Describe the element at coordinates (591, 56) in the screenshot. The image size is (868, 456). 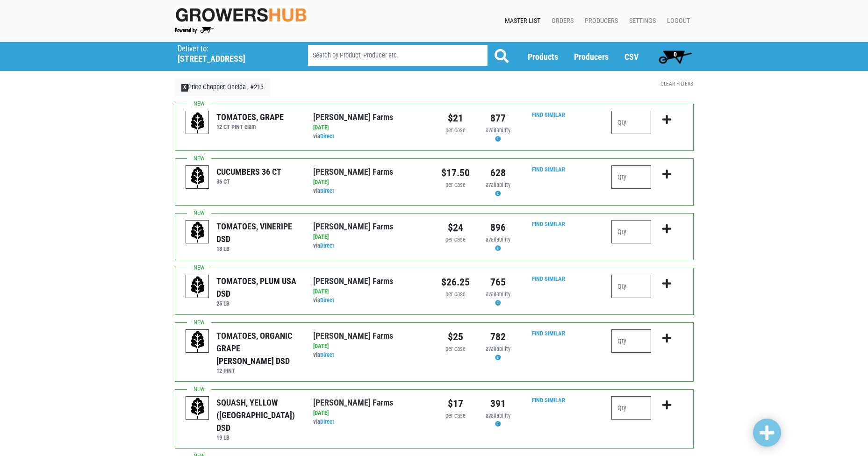
I see `span: Producers` at that location.